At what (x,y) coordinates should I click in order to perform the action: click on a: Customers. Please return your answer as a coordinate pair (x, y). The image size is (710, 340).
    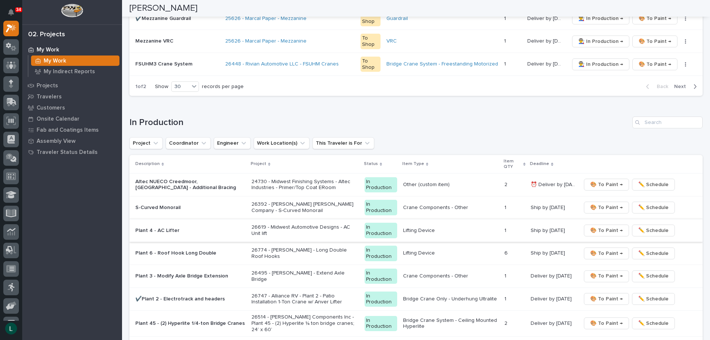
    Looking at the image, I should click on (72, 108).